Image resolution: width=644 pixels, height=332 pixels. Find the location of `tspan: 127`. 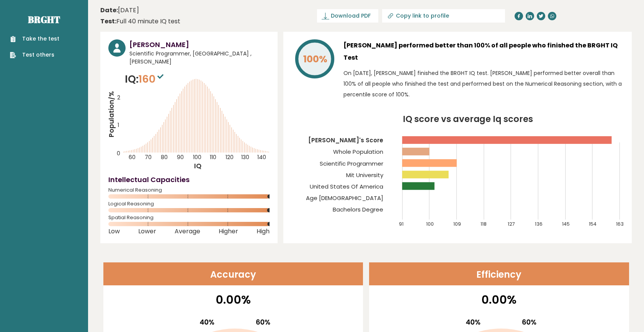

tspan: 127 is located at coordinates (511, 224).